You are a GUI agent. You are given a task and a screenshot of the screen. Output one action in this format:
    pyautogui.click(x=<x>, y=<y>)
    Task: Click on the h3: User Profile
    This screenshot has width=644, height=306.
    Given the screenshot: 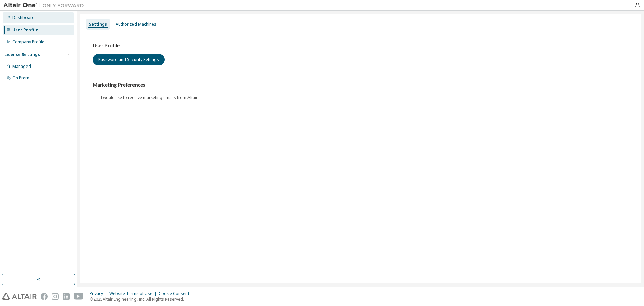 What is the action you would take?
    pyautogui.click(x=360, y=46)
    